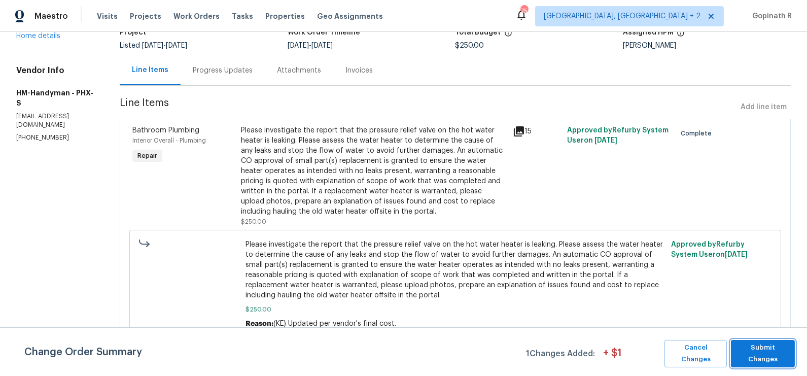  I want to click on h5: HM-Handyman - PHX-S, so click(56, 98).